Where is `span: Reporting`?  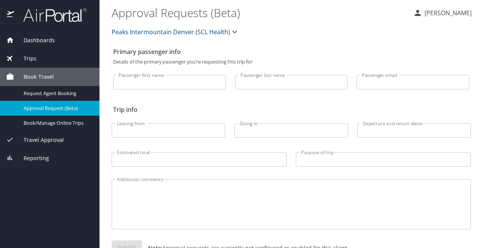 span: Reporting is located at coordinates (32, 158).